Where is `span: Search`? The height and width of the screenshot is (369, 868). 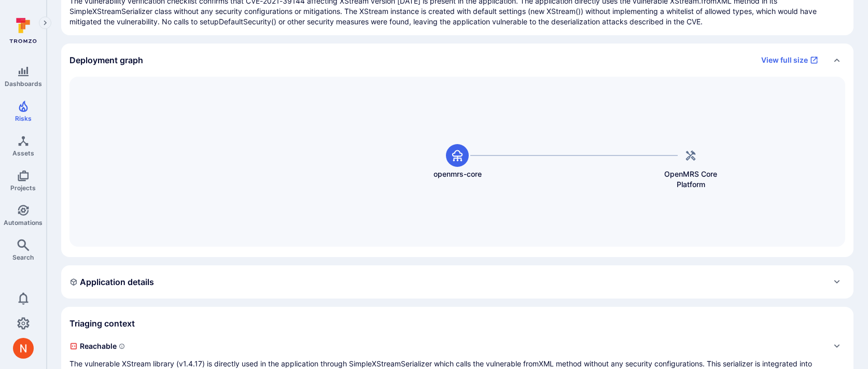
span: Search is located at coordinates (23, 257).